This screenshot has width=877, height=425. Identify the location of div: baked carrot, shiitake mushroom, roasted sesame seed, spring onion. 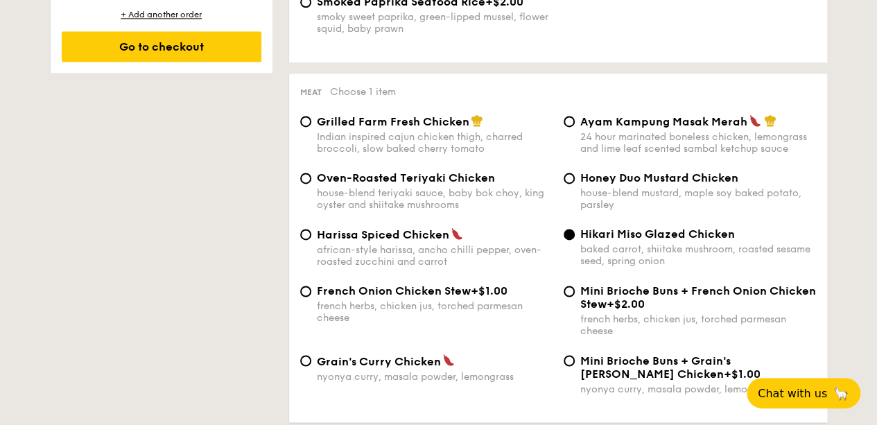
(698, 255).